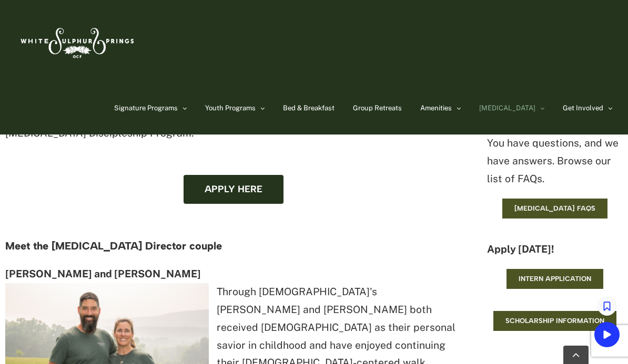 This screenshot has height=364, width=628. What do you see at coordinates (377, 108) in the screenshot?
I see `a: Group Retreats` at bounding box center [377, 108].